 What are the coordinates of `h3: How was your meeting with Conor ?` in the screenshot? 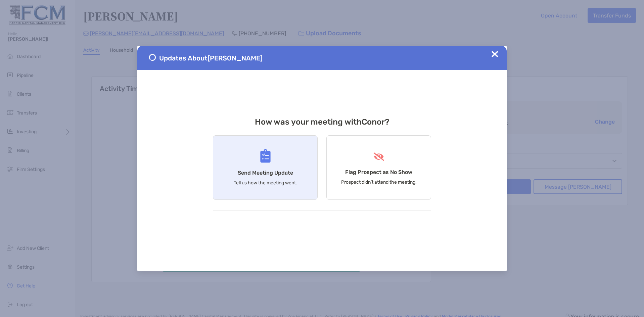 It's located at (322, 122).